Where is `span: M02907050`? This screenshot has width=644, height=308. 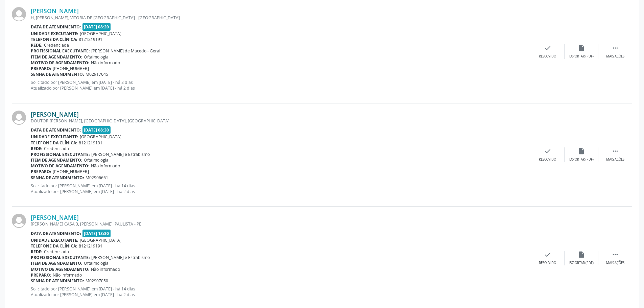 span: M02907050 is located at coordinates (97, 281).